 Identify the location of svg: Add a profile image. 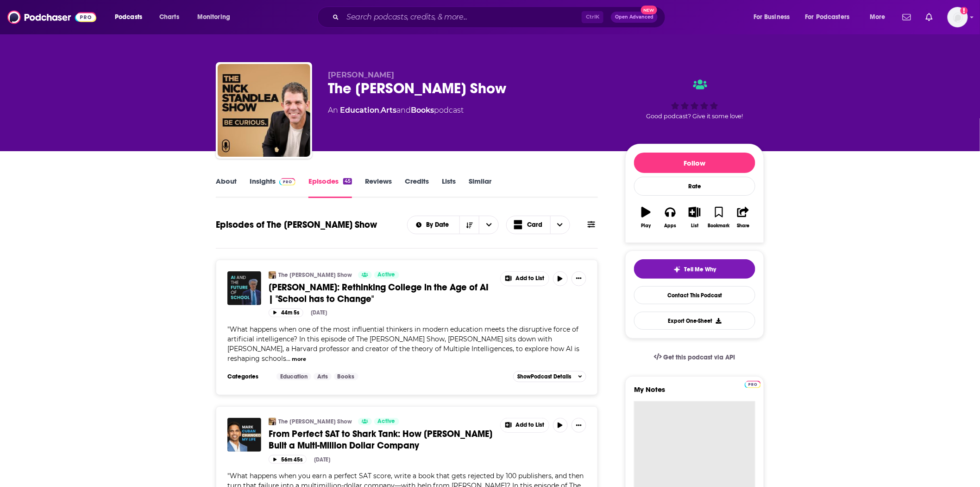
(965, 10).